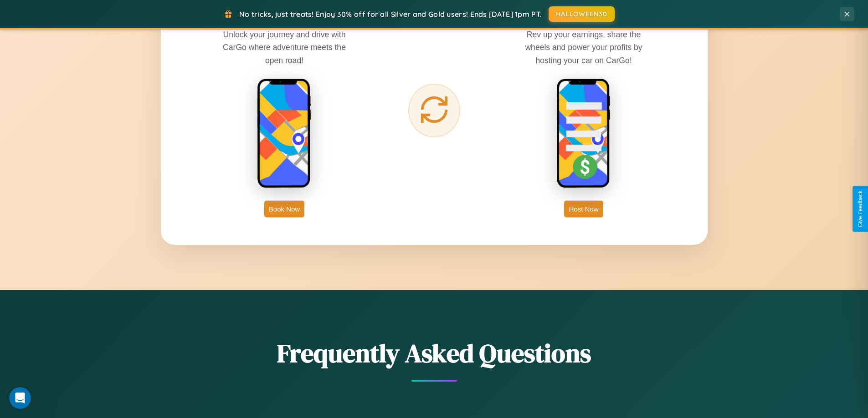 The height and width of the screenshot is (418, 868). What do you see at coordinates (581, 14) in the screenshot?
I see `button: HALLOWEEN30` at bounding box center [581, 14].